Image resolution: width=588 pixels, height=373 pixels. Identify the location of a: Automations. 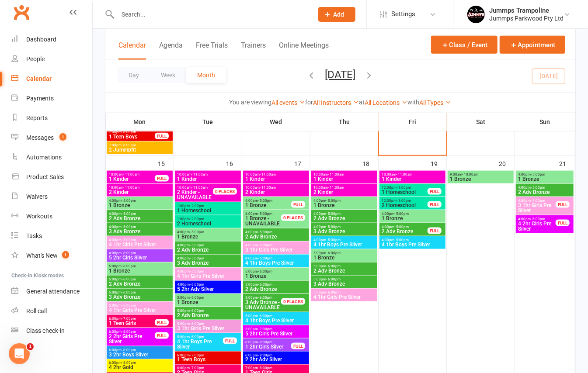
(52, 157).